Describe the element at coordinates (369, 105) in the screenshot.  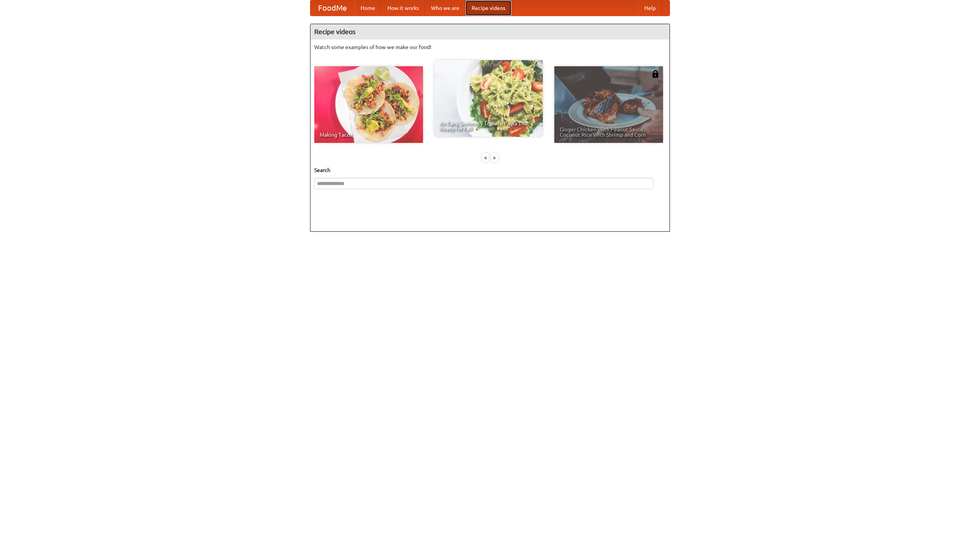
I see `a: Making Tacos` at that location.